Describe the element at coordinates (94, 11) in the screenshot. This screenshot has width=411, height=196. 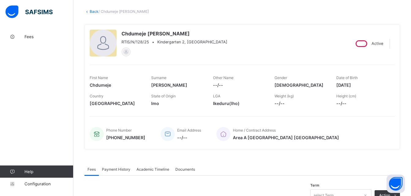
I see `a: Back` at that location.